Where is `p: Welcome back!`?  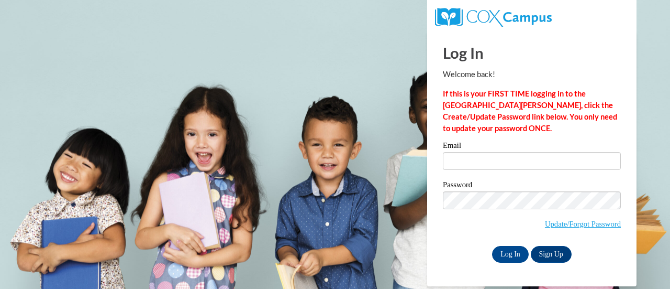 p: Welcome back! is located at coordinates (532, 74).